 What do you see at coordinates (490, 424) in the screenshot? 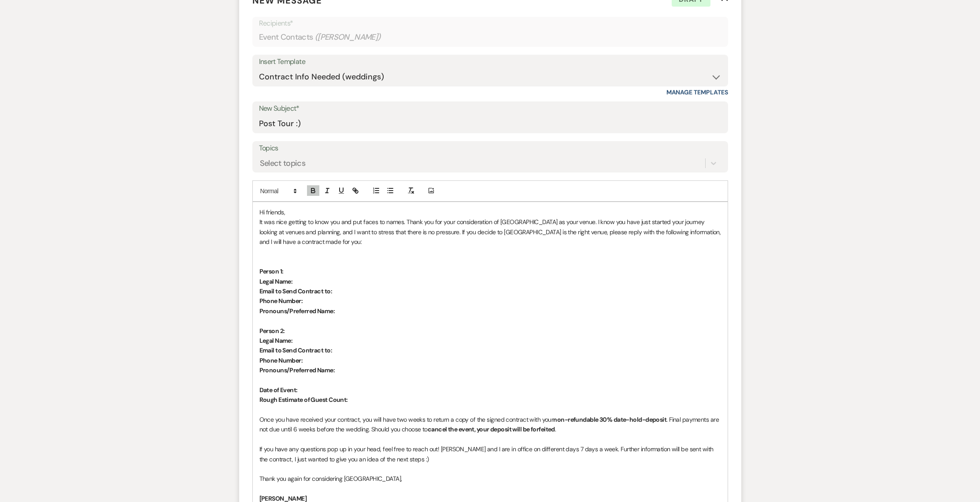
I see `p: Once you have received your contract, you will have two weeks to return a copy of the signed cont...` at bounding box center [490, 424].